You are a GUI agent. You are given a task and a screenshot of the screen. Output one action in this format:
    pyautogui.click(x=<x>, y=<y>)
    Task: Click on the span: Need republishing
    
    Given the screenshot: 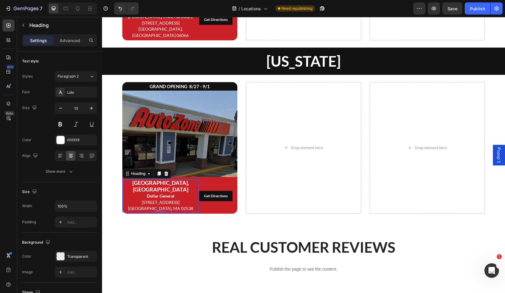 What is the action you would take?
    pyautogui.click(x=297, y=8)
    